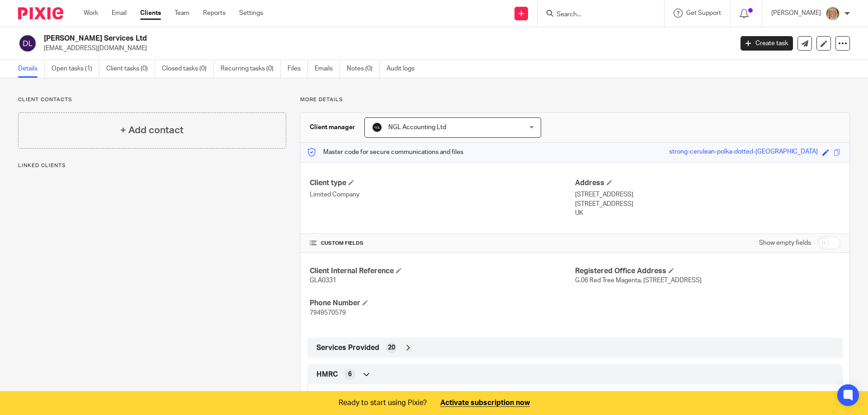 The width and height of the screenshot is (868, 415). I want to click on h4: + Add contact, so click(152, 130).